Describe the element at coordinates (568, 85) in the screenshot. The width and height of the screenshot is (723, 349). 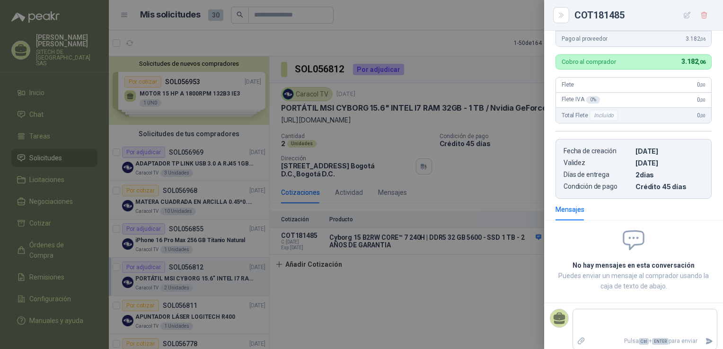
I see `span: Flete` at that location.